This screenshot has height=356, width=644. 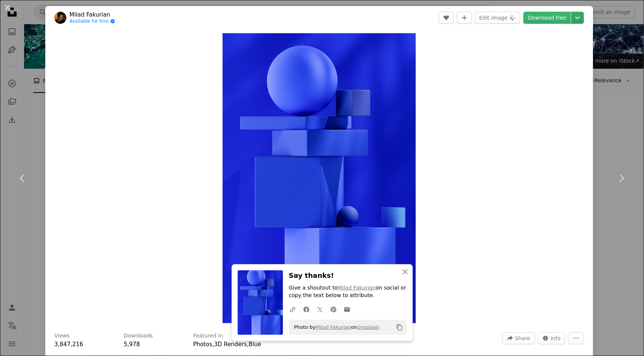 What do you see at coordinates (368, 327) in the screenshot?
I see `a: Unsplash` at bounding box center [368, 327].